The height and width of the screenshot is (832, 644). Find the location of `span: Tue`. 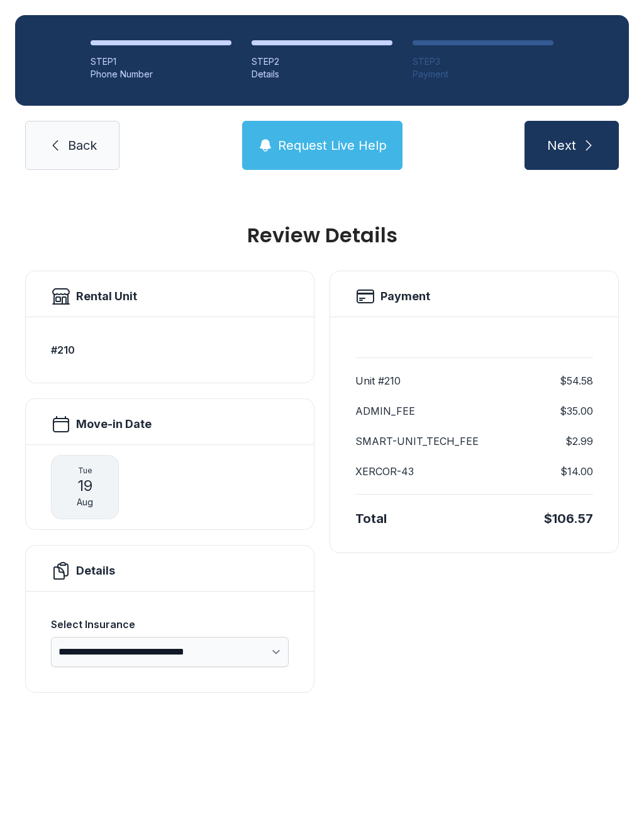

span: Tue is located at coordinates (85, 470).